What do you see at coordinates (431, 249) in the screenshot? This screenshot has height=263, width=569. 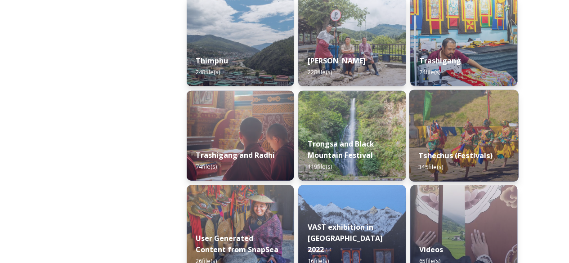 I see `strong: Videos` at bounding box center [431, 249].